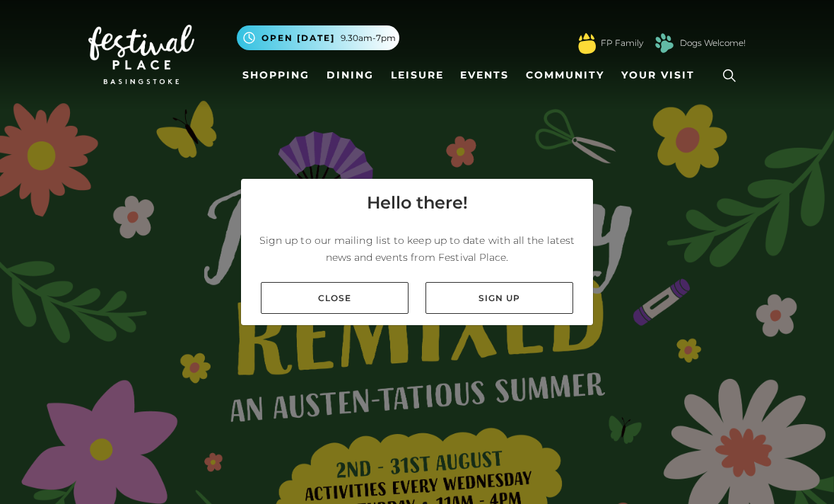 Image resolution: width=834 pixels, height=504 pixels. Describe the element at coordinates (276, 75) in the screenshot. I see `a: Shopping` at that location.